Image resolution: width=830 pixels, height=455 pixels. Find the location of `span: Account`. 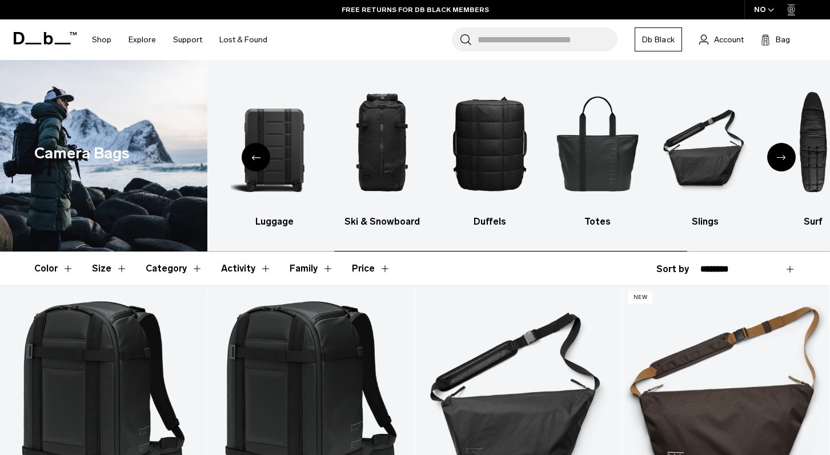

span: Account is located at coordinates (729, 39).